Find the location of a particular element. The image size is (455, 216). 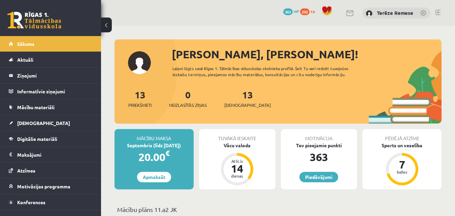

a: Rīgas 1. Tālmācības vidusskola is located at coordinates (34, 20).